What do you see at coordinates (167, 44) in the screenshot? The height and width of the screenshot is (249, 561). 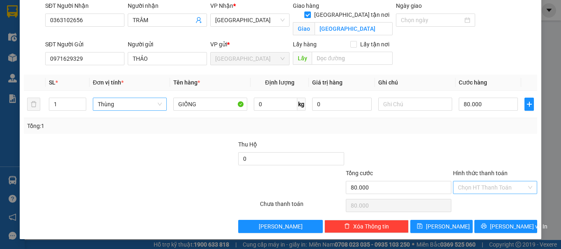 I see `div: Người gửi` at bounding box center [167, 44].